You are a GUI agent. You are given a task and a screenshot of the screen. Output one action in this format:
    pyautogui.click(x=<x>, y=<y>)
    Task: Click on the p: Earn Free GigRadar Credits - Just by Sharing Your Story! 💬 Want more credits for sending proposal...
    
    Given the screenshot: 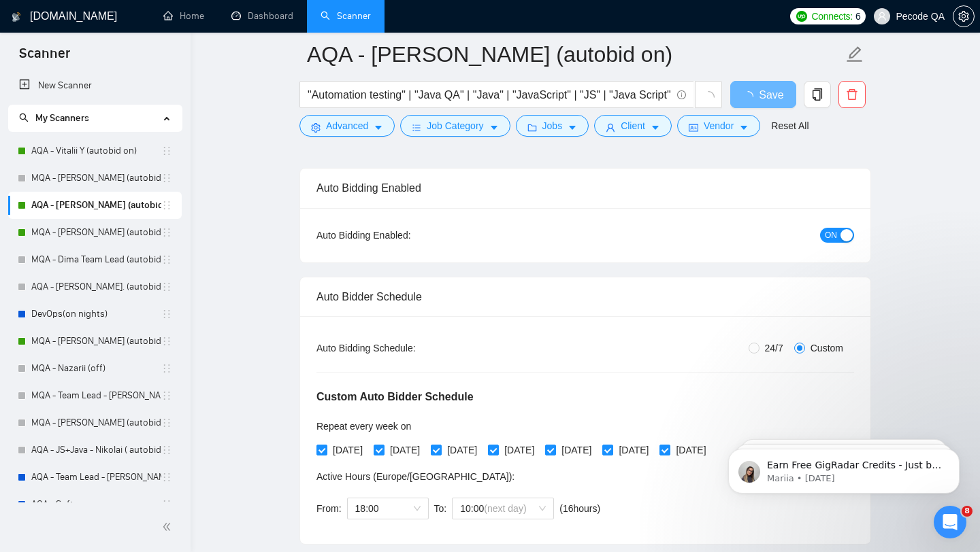 What is the action you would take?
    pyautogui.click(x=147, y=45)
    